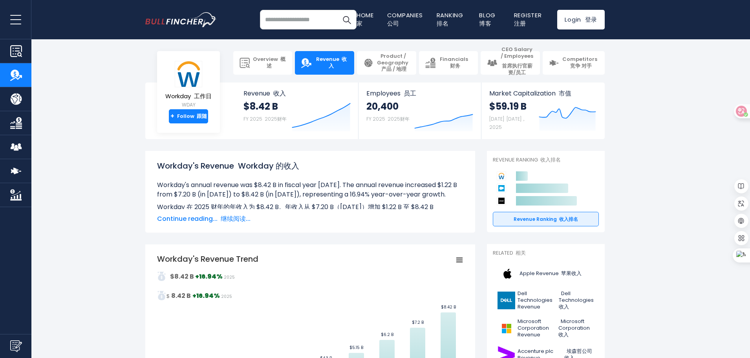 The image size is (750, 358). I want to click on font: 工作日, so click(203, 96).